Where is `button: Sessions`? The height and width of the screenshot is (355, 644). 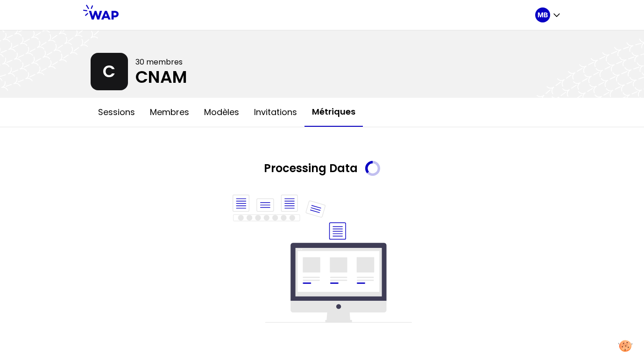 button: Sessions is located at coordinates (116, 112).